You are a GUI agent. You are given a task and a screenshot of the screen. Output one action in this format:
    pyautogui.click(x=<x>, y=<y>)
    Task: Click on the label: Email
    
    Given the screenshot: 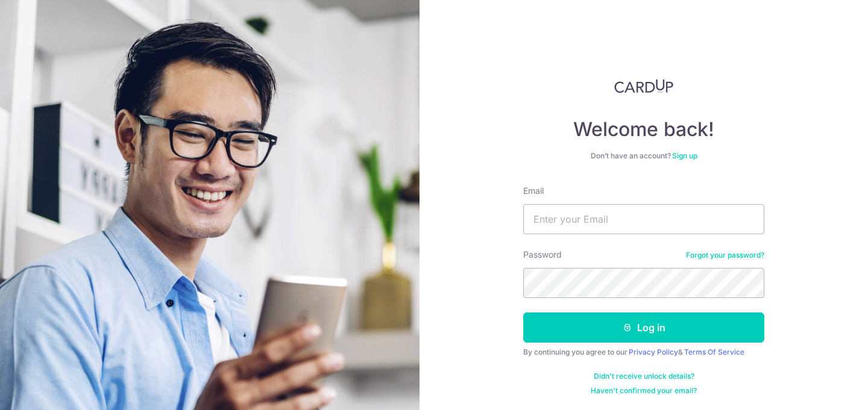 What is the action you would take?
    pyautogui.click(x=533, y=191)
    